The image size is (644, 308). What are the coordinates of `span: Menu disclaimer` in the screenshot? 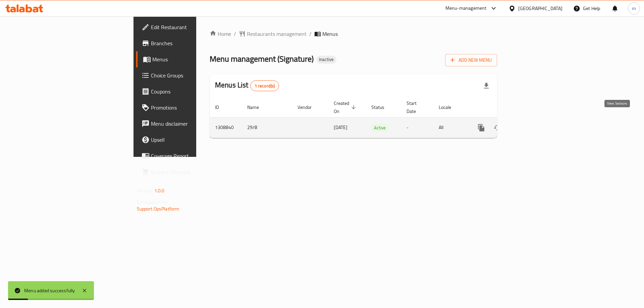 It's located at (193, 123).